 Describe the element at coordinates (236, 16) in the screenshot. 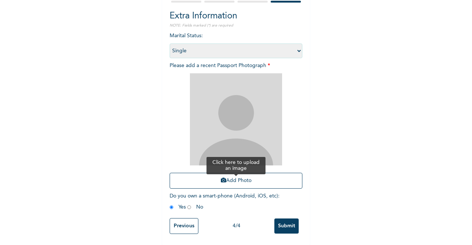

I see `h2: Extra Information` at that location.